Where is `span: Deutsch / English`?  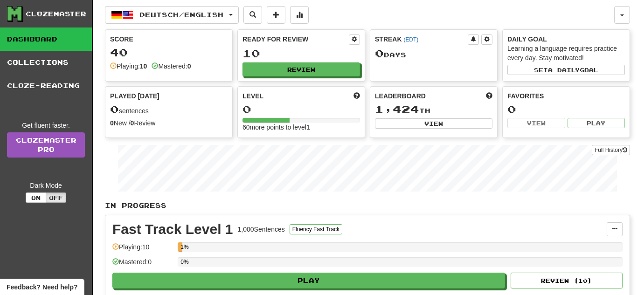 span: Deutsch / English is located at coordinates (181, 14).